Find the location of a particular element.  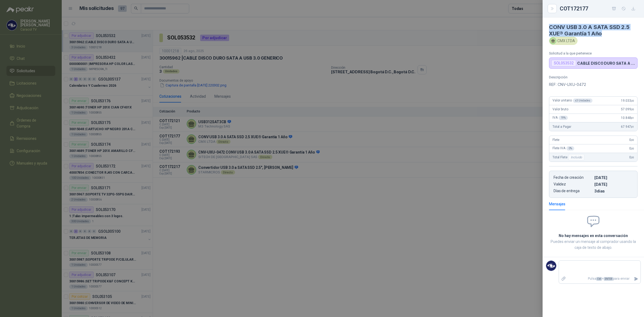

div: Incluido is located at coordinates (576, 157).